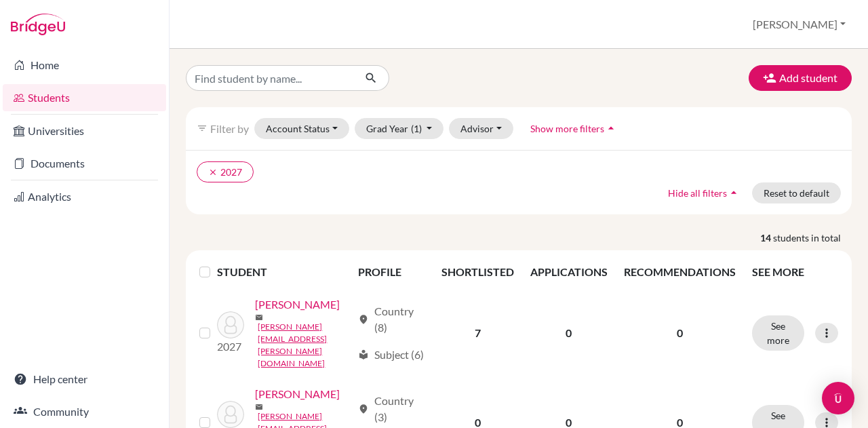 The width and height of the screenshot is (868, 428). What do you see at coordinates (704, 193) in the screenshot?
I see `button: Hide all filtersarrow_drop_up` at bounding box center [704, 193].